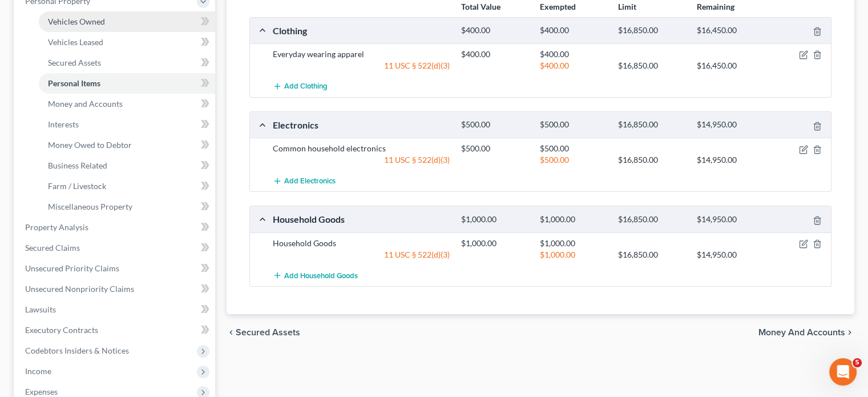 The image size is (868, 397). I want to click on a: Personal Items, so click(127, 84).